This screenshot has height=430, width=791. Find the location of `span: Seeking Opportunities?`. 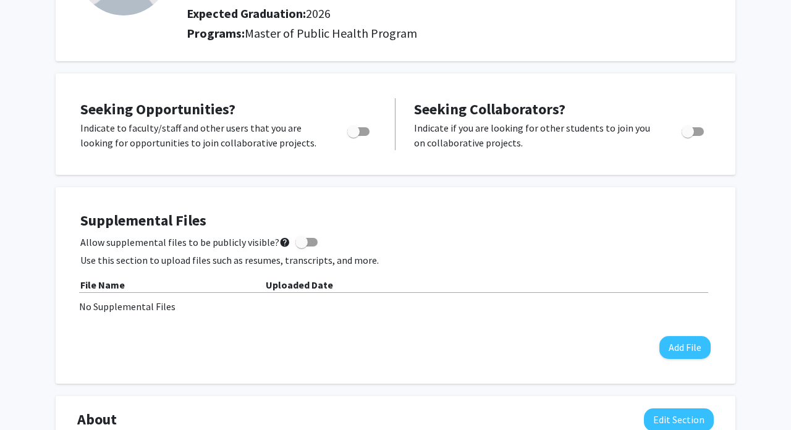

span: Seeking Opportunities? is located at coordinates (158, 109).